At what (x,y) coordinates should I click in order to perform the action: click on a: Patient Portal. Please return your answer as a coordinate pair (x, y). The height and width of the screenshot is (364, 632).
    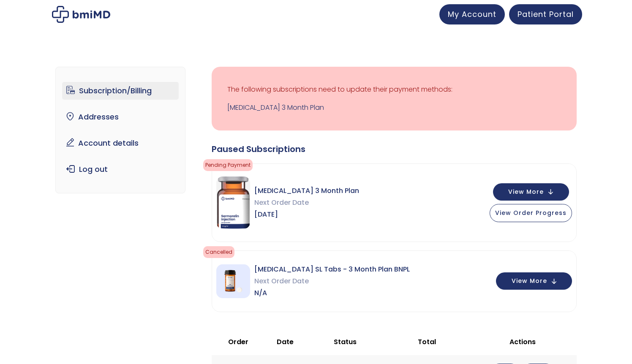
    Looking at the image, I should click on (545, 14).